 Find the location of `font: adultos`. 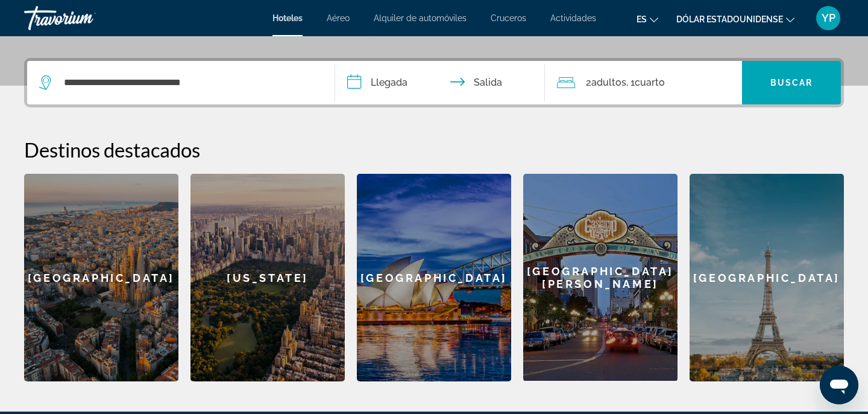

font: adultos is located at coordinates (609, 82).